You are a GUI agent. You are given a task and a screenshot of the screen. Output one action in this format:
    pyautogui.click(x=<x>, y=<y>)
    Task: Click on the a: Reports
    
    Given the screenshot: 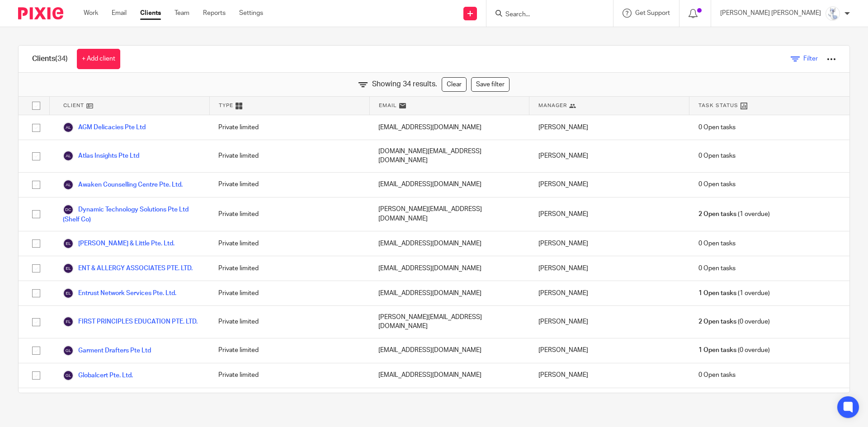 What is the action you would take?
    pyautogui.click(x=214, y=13)
    